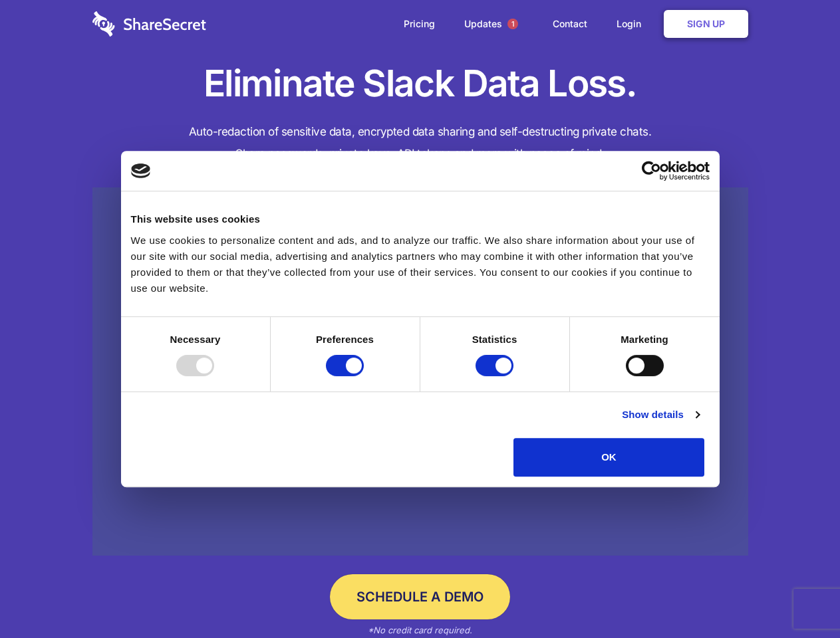 This screenshot has height=638, width=840. Describe the element at coordinates (420, 143) in the screenshot. I see `h4: Auto-redaction of sensitive data, encrypted data sharing and self-destructing private chats. Shar...` at that location.